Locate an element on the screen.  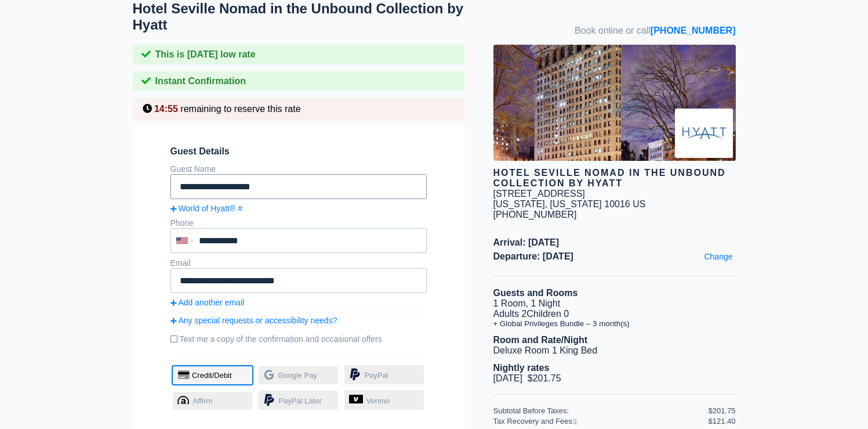
div: $201.75 is located at coordinates (722, 410).